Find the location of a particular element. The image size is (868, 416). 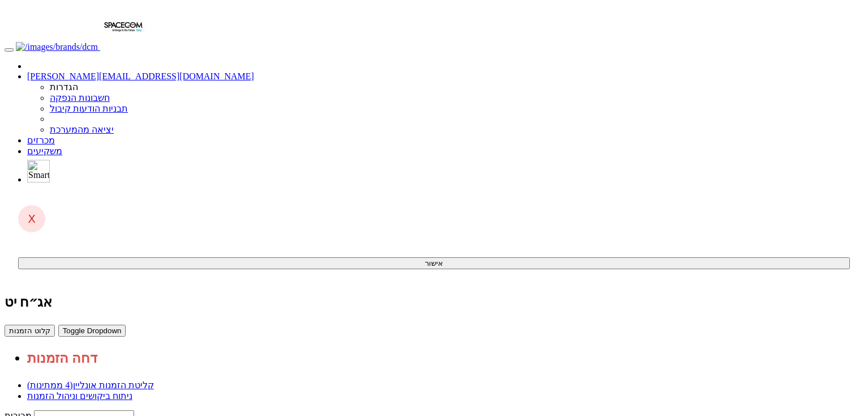

a: משקיעים is located at coordinates (45, 151).